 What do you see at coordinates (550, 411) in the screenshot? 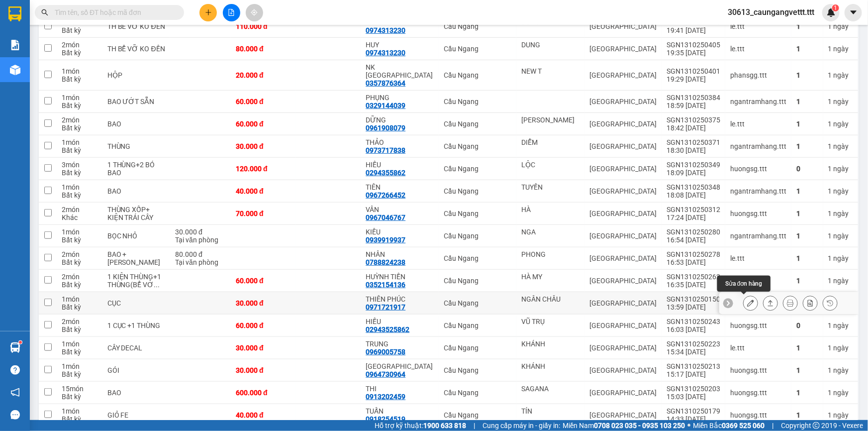
I see `div: TÍN` at bounding box center [550, 411].